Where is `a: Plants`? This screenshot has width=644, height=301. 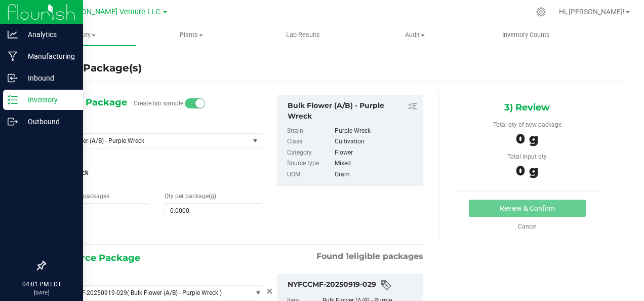 a: Plants is located at coordinates (191, 35).